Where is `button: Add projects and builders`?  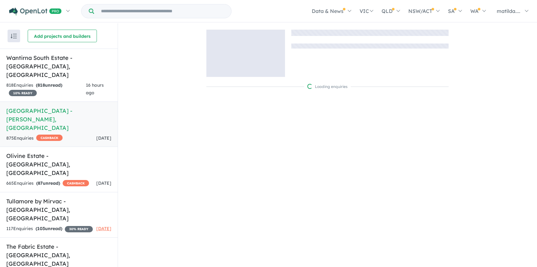
button: Add projects and builders is located at coordinates (62, 36).